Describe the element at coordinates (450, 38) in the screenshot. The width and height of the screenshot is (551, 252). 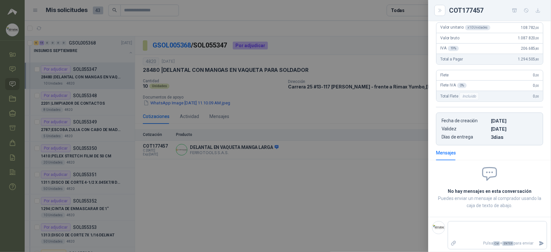
I see `span: Valor bruto` at that location.